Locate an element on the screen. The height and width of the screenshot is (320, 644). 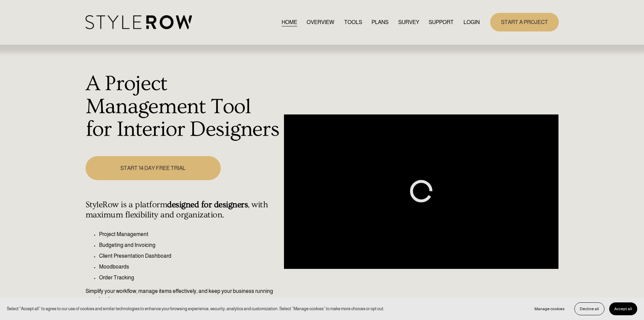
span: Accept all is located at coordinates (623, 309).